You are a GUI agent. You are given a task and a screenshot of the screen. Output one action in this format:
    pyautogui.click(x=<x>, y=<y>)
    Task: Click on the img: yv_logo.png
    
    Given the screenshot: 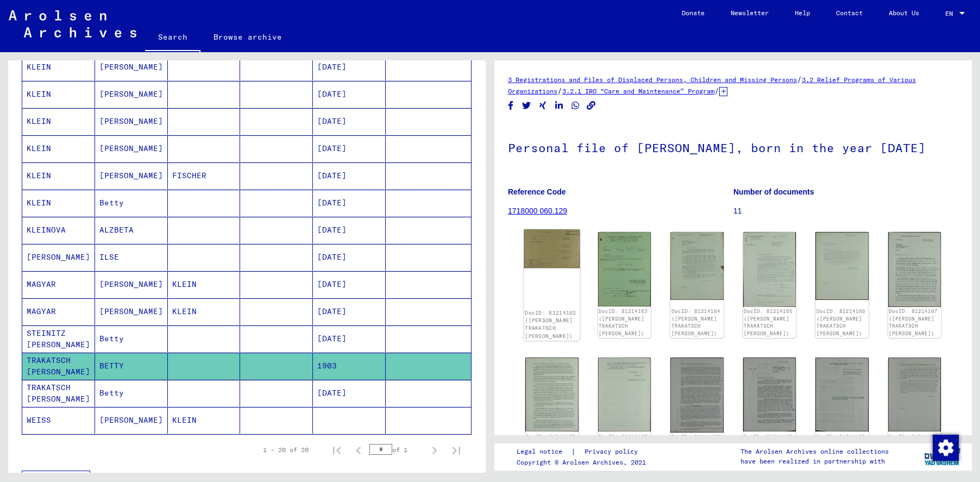 What is the action you would take?
    pyautogui.click(x=942, y=456)
    